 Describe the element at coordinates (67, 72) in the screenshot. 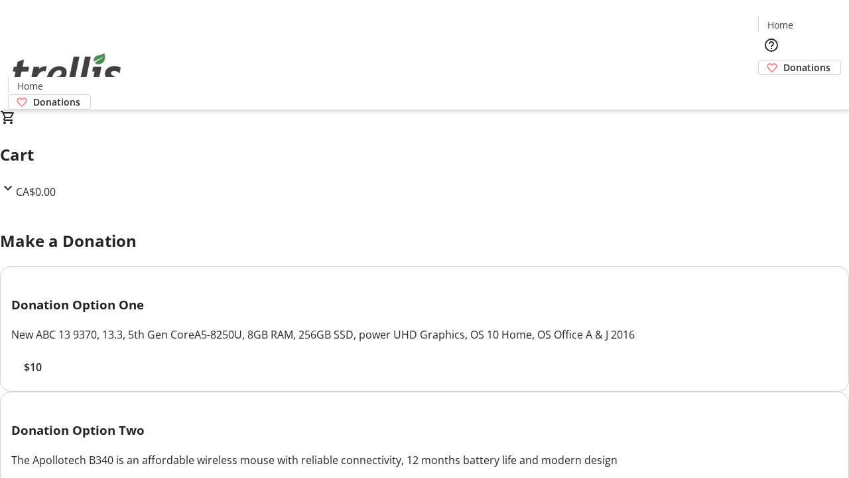

I see `img: Orient E2E Organization nSBodVTfVw's Logo` at that location.